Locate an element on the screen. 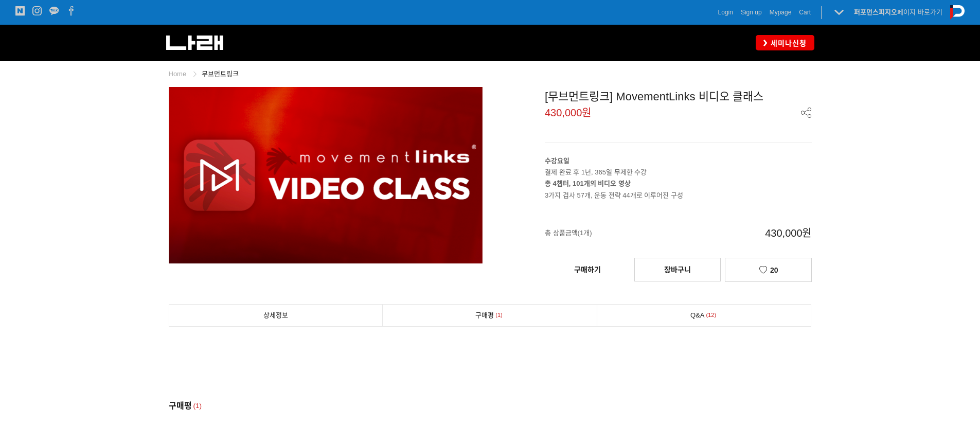 This screenshot has height=442, width=980. span: 20 is located at coordinates (774, 270).